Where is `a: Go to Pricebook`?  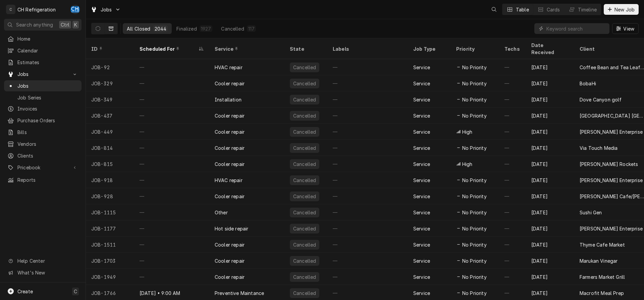 a: Go to Pricebook is located at coordinates (42, 167).